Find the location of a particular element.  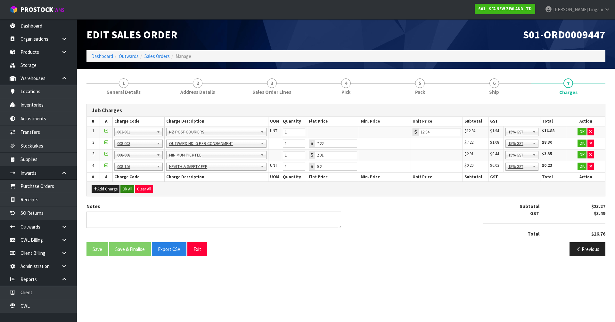

td: 3 is located at coordinates (93, 155).